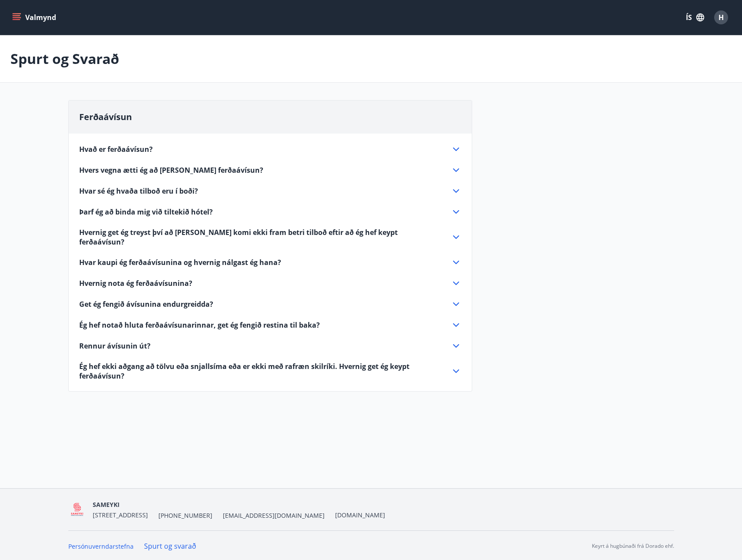 The width and height of the screenshot is (742, 560). I want to click on button: H, so click(721, 17).